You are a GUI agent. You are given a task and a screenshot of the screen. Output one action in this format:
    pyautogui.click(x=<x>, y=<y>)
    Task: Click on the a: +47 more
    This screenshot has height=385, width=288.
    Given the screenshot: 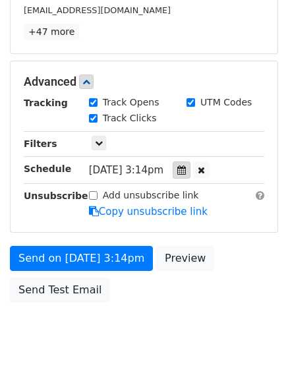 What is the action you would take?
    pyautogui.click(x=51, y=32)
    